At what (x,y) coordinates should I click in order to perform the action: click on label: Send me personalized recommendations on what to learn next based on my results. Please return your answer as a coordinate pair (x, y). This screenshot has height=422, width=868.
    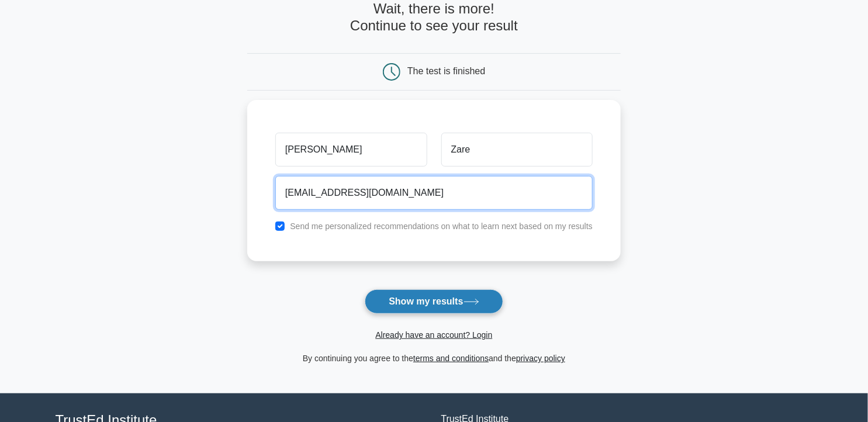
    Looking at the image, I should click on (441, 226).